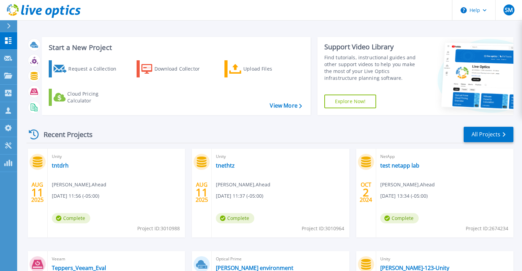 Image resolution: width=522 pixels, height=271 pixels. What do you see at coordinates (488, 134) in the screenshot?
I see `a: All Projects` at bounding box center [488, 134].